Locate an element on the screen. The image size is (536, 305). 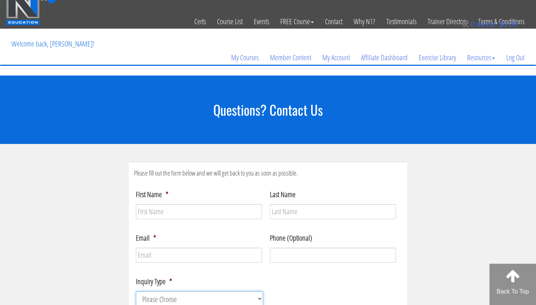
label: Inquiry Type is located at coordinates (154, 282).